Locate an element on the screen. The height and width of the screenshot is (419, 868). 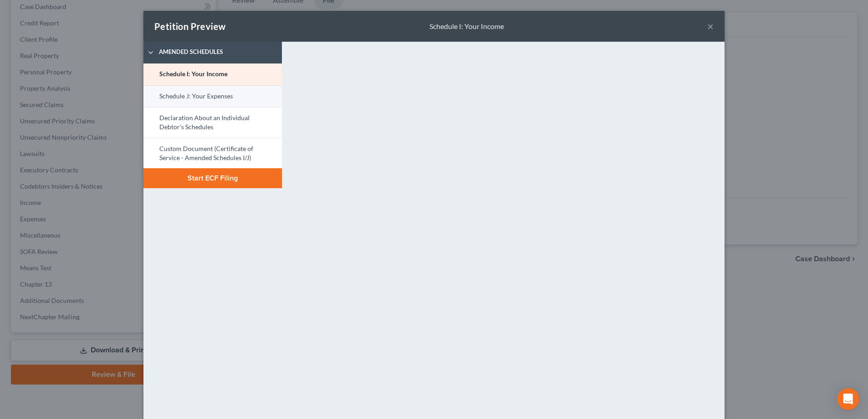
a: Schedule I: Your Income is located at coordinates (213, 74).